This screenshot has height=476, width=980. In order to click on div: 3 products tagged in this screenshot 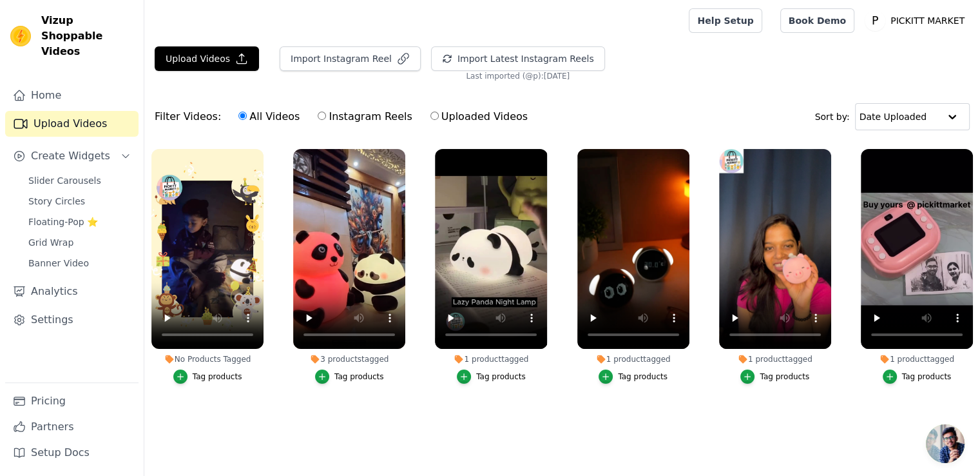, I will do `click(349, 359)`.